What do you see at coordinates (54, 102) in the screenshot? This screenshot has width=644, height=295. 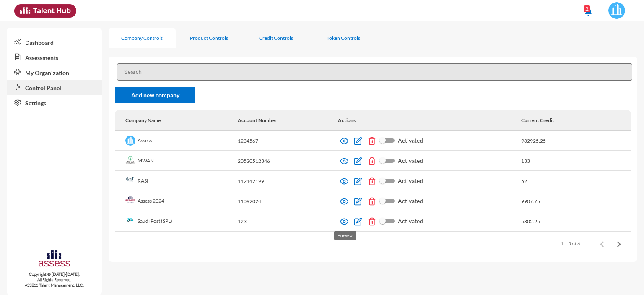 I see `a: Settings` at bounding box center [54, 102].